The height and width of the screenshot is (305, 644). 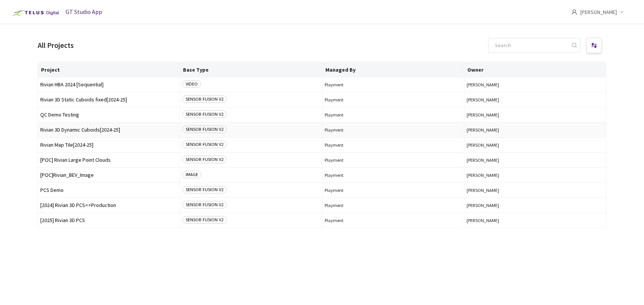 What do you see at coordinates (192, 175) in the screenshot?
I see `span: IMAGE` at bounding box center [192, 175].